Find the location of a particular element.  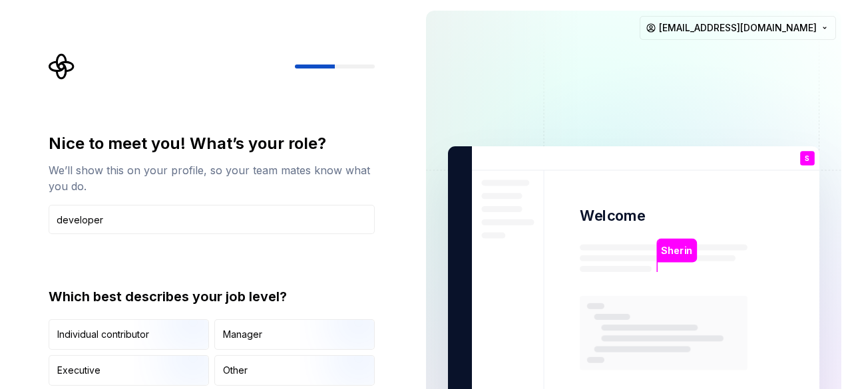

div: We’ll show this on your profile, so your team mates know what you do. is located at coordinates (212, 178).